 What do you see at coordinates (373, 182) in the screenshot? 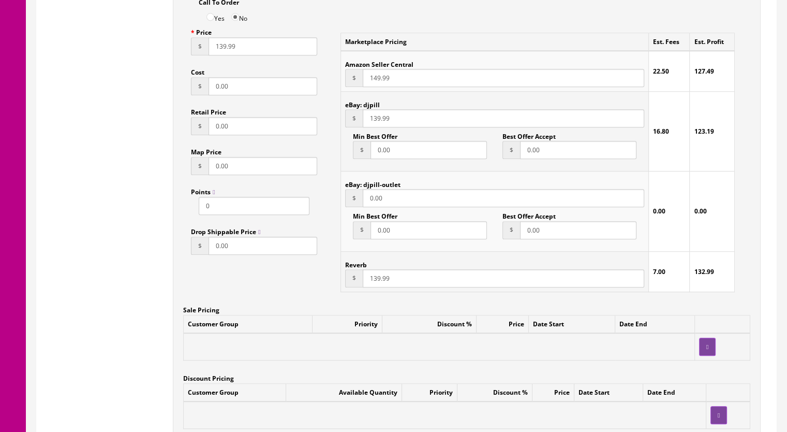
I see `label: eBay: djpill-outlet` at bounding box center [373, 182].